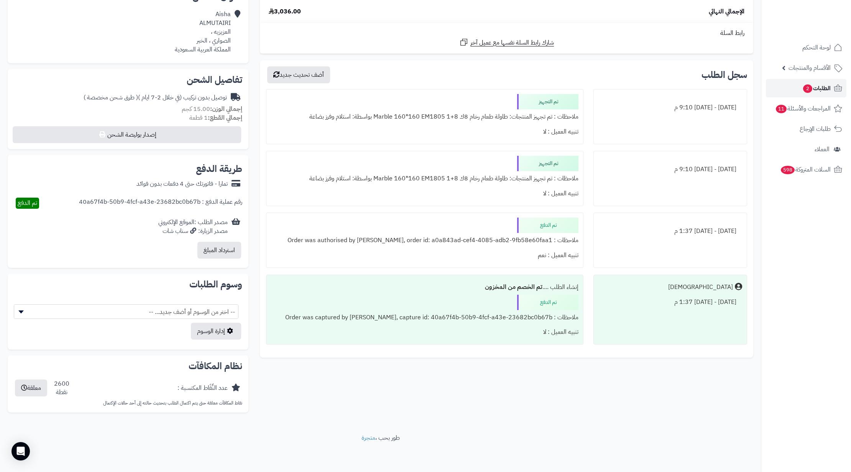 This screenshot has width=851, height=472. Describe the element at coordinates (216, 118) in the screenshot. I see `small: 1 قطعة` at that location.